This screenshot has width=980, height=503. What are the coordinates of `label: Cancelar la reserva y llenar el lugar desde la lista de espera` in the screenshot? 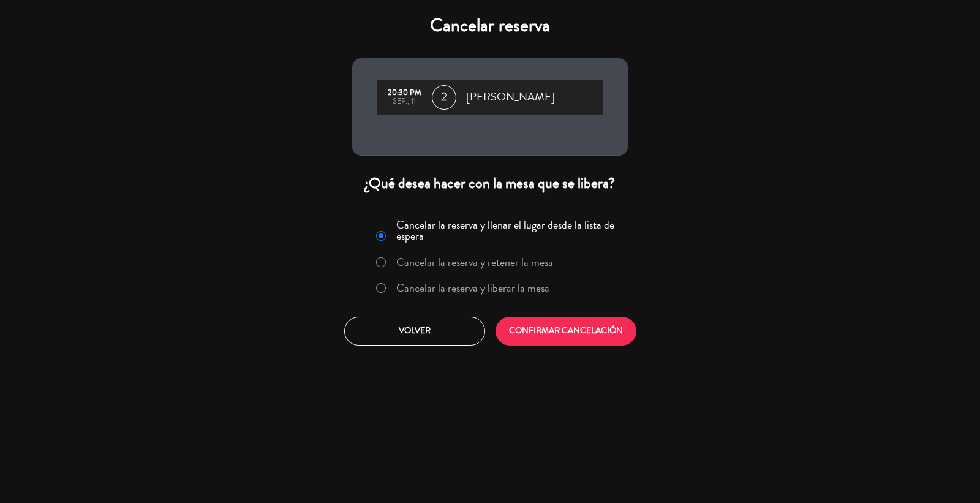 It's located at (508, 230).